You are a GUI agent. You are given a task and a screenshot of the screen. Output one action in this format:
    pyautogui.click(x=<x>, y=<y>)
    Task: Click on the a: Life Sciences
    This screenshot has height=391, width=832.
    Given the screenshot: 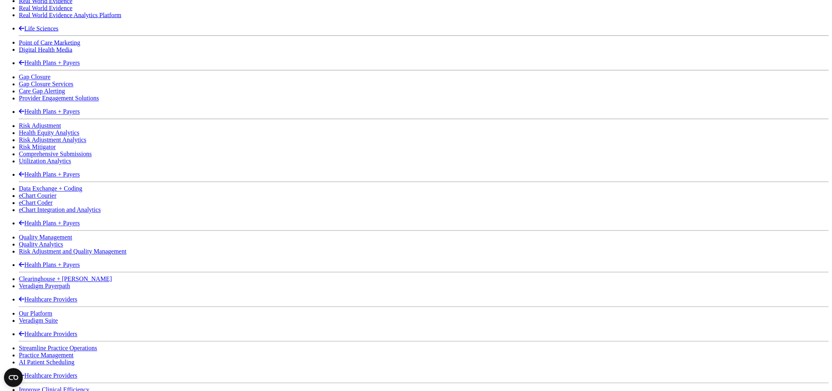 What is the action you would take?
    pyautogui.click(x=39, y=28)
    